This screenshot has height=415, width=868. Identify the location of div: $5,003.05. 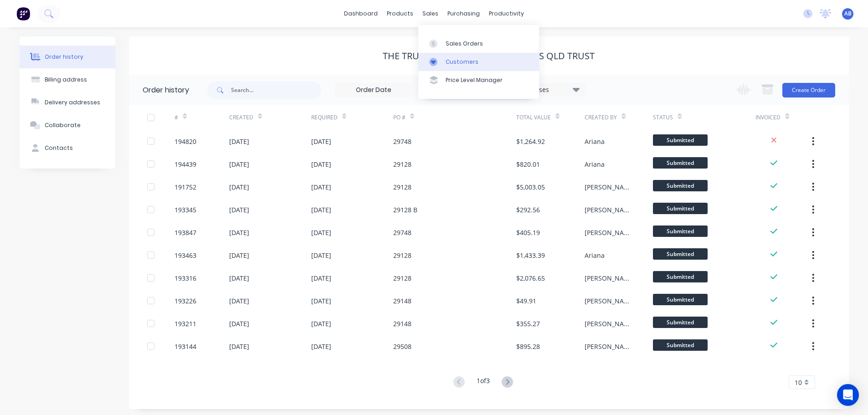
(531, 187).